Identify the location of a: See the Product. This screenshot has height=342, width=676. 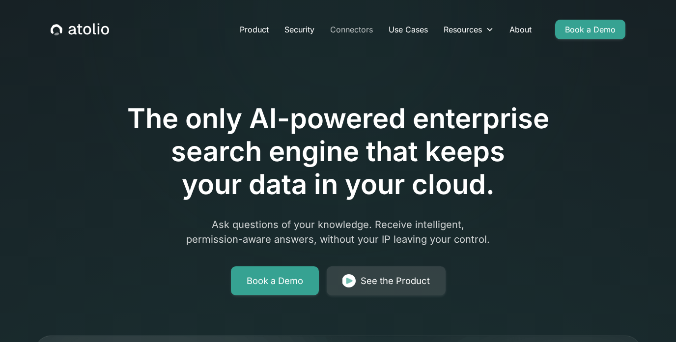
(386, 281).